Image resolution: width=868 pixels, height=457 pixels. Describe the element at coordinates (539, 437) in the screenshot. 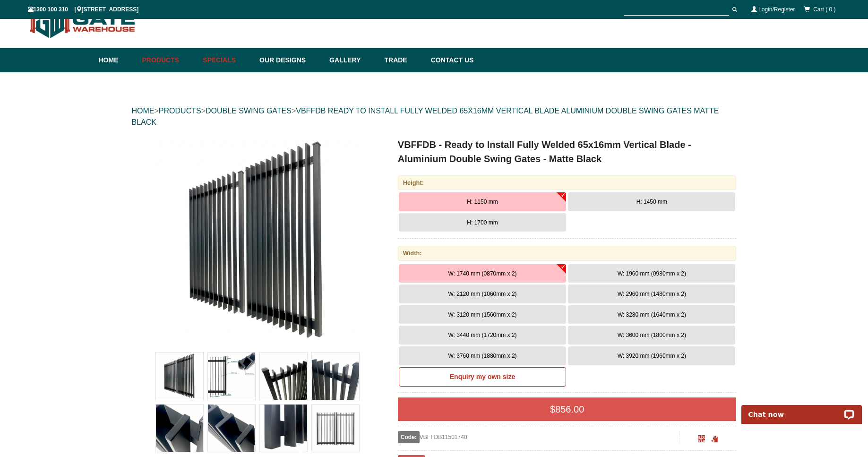

I see `div: VBFFDB11501740` at that location.